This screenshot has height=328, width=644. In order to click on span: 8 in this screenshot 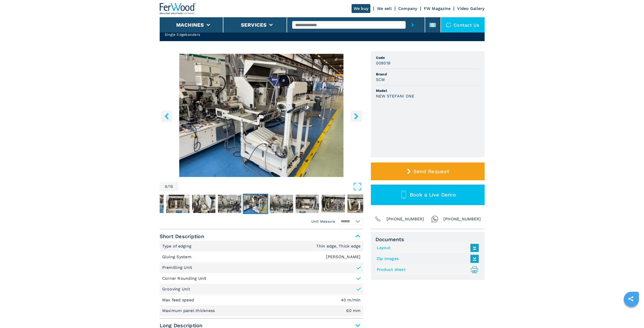, I will do `click(166, 186)`.